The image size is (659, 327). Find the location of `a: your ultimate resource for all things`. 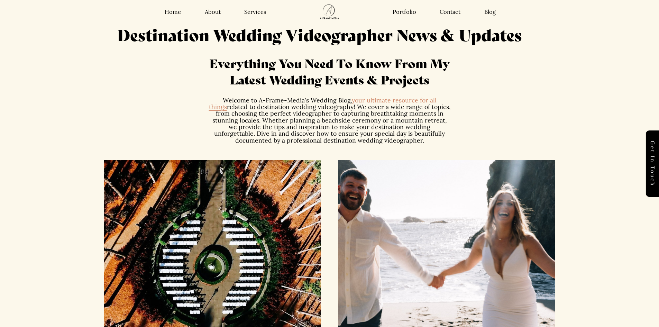

a: your ultimate resource for all things is located at coordinates (323, 103).